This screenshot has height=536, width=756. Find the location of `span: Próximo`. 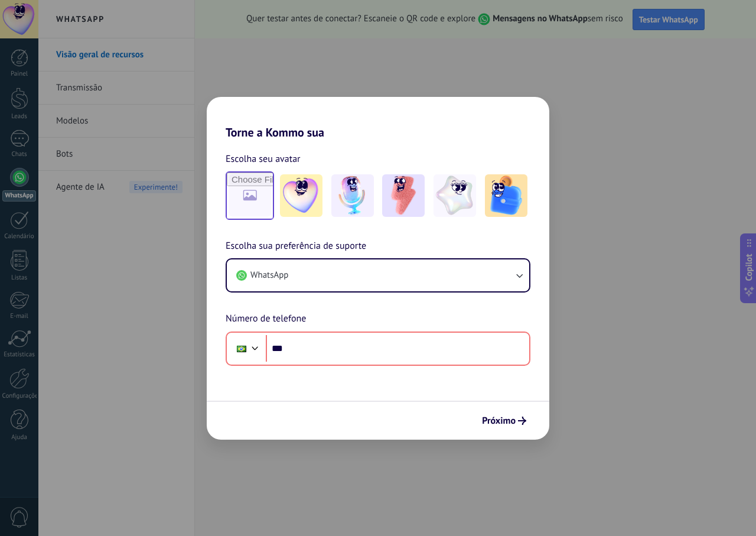

span: Próximo is located at coordinates (499, 420).